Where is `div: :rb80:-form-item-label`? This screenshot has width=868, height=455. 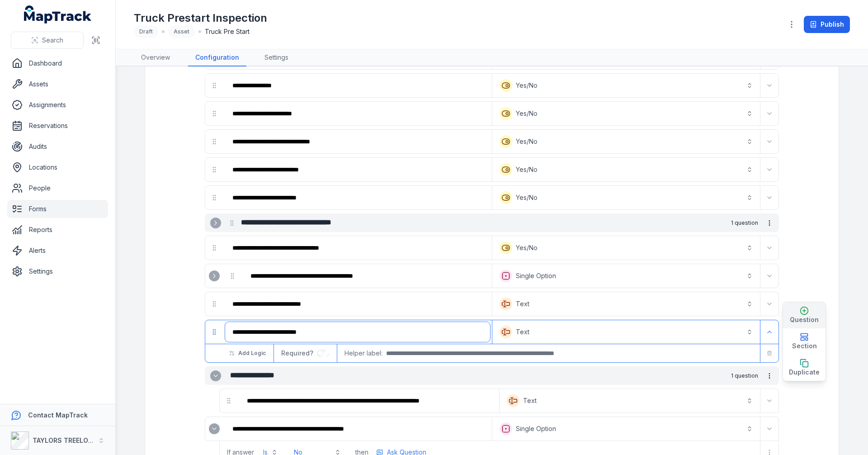
div: :rb80:-form-item-label is located at coordinates (368, 400).